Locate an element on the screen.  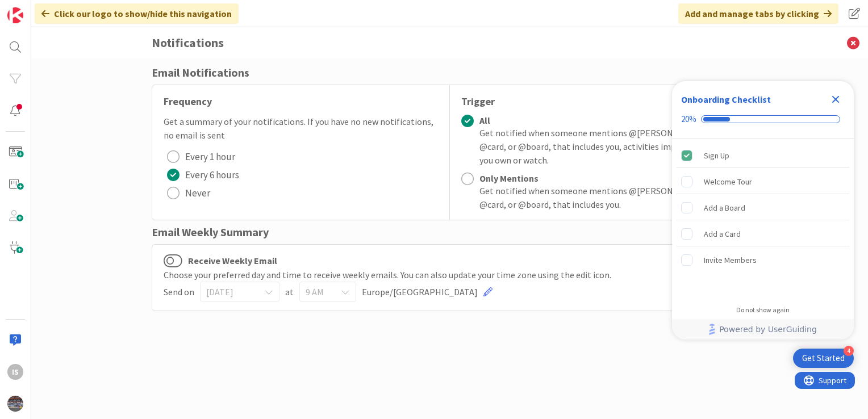
div: Email Notifications is located at coordinates (450, 73).